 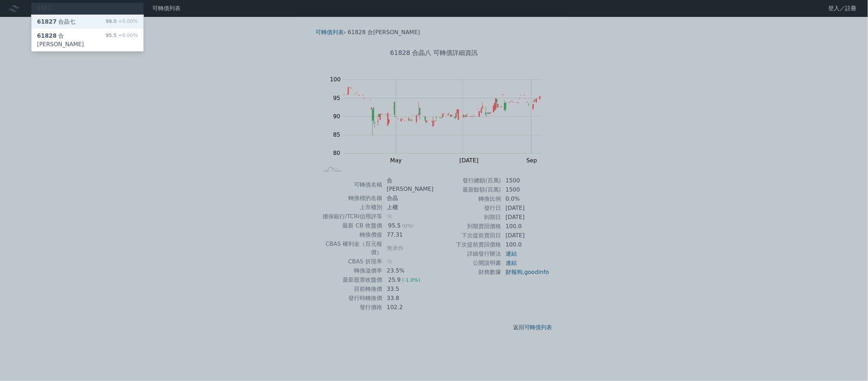 I want to click on div: 95.5, so click(x=122, y=40).